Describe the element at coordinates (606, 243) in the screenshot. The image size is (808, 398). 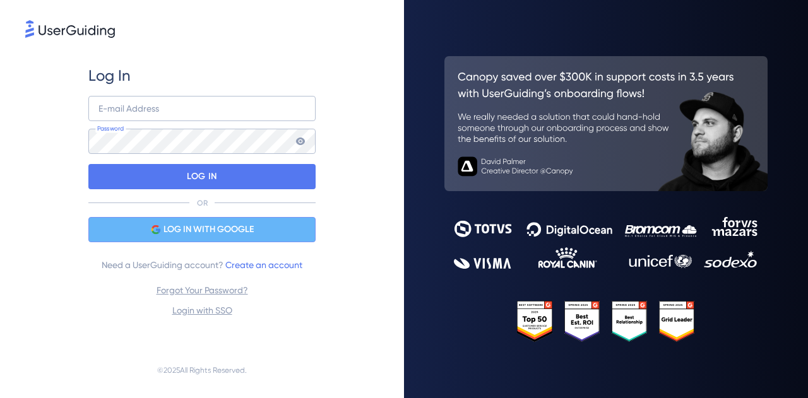
I see `img: 9302ce2ac39453076f5bc0f2f2ca889b.svg` at that location.